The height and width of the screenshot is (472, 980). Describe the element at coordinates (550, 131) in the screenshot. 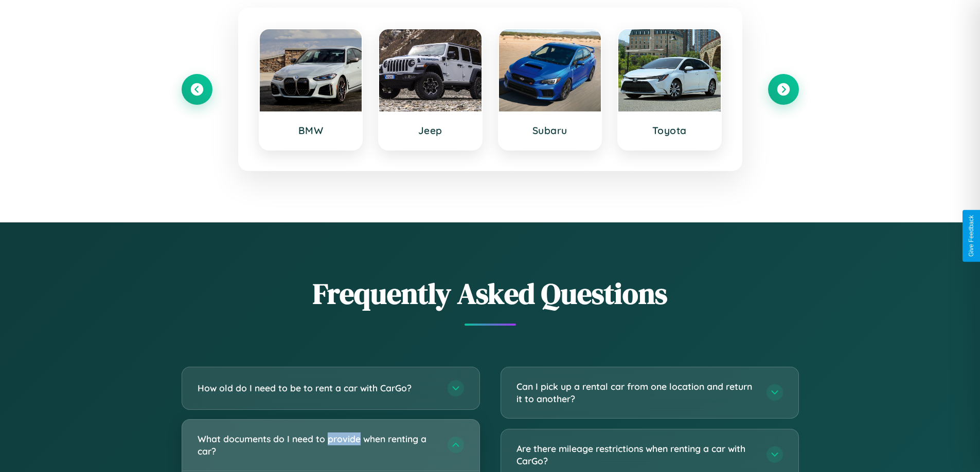

I see `h3: Subaru` at that location.